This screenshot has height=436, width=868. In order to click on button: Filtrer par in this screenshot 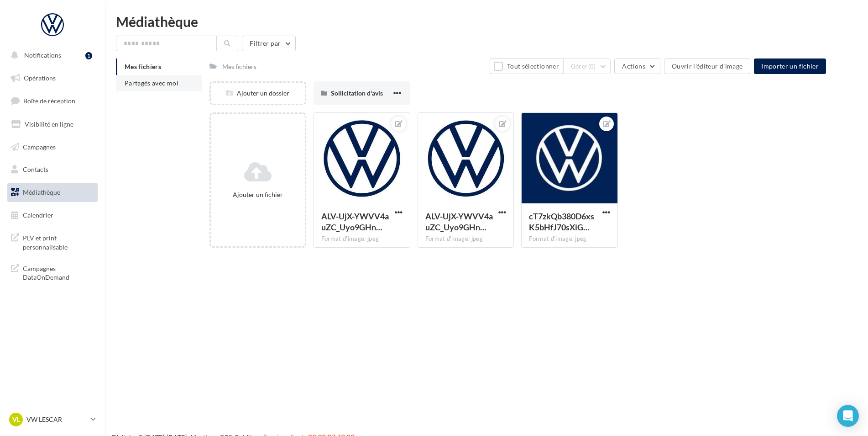, I will do `click(268, 43)`.